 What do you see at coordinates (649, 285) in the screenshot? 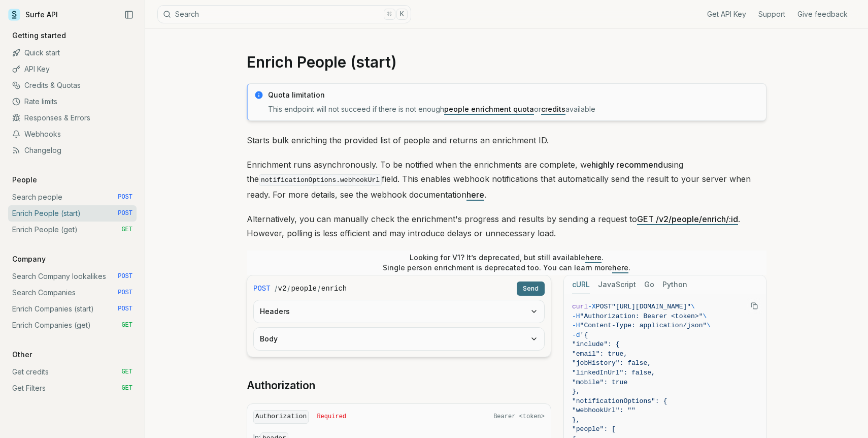
I see `button: Go` at bounding box center [649, 285].